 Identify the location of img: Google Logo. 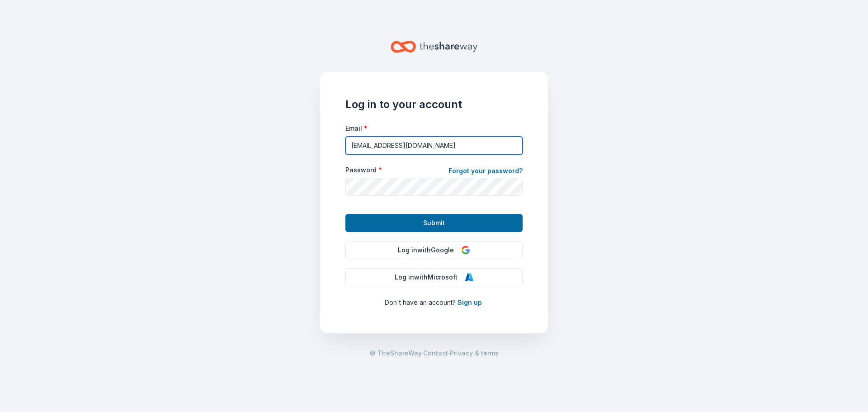
(466, 250).